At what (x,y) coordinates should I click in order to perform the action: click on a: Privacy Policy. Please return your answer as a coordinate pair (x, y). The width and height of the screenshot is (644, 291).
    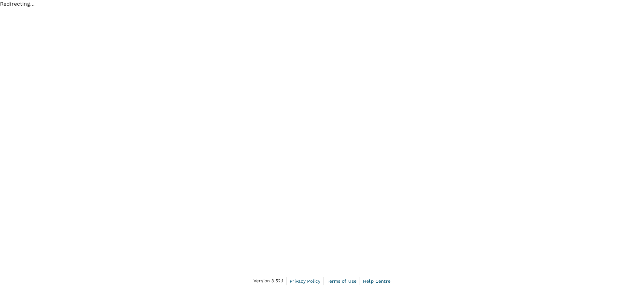
    Looking at the image, I should click on (305, 281).